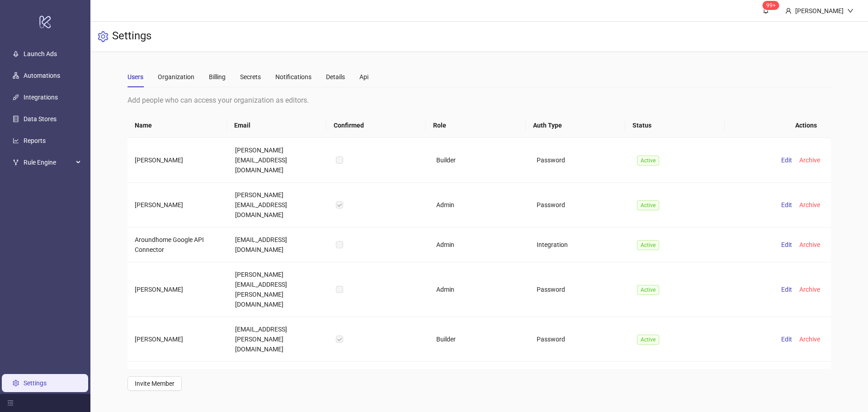 Image resolution: width=868 pixels, height=412 pixels. Describe the element at coordinates (48, 162) in the screenshot. I see `span: Rule Engine` at that location.